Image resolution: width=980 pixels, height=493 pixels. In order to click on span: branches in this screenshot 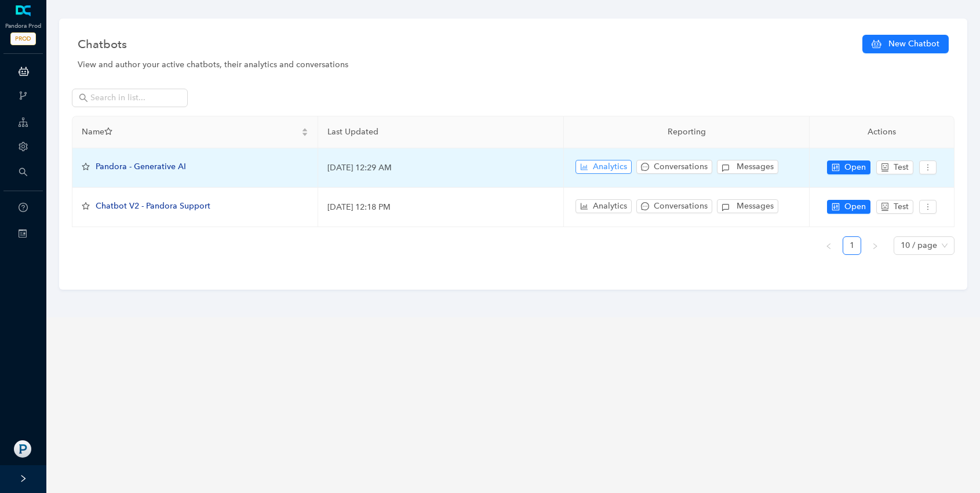, I will do `click(23, 95)`.